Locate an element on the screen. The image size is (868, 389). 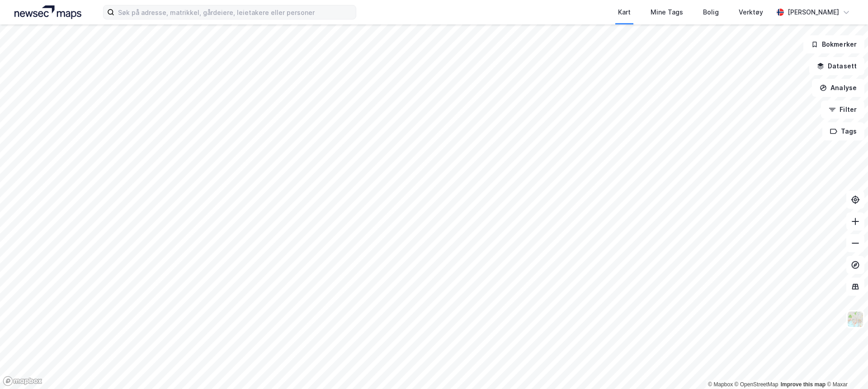
button: Datasett is located at coordinates (837, 66).